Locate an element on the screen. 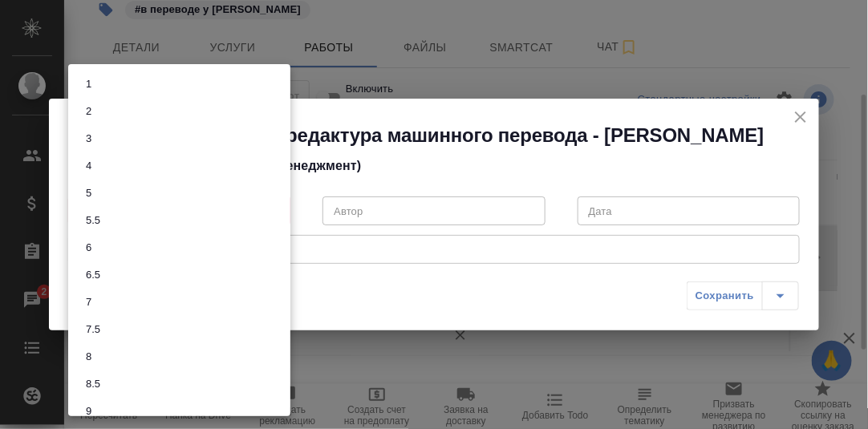  button: 8.5 is located at coordinates (93, 384).